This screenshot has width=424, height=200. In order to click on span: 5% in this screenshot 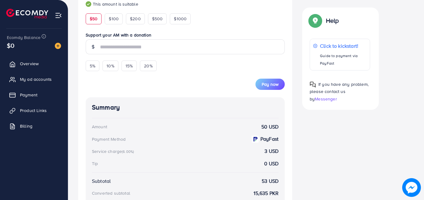, I will do `click(93, 66)`.